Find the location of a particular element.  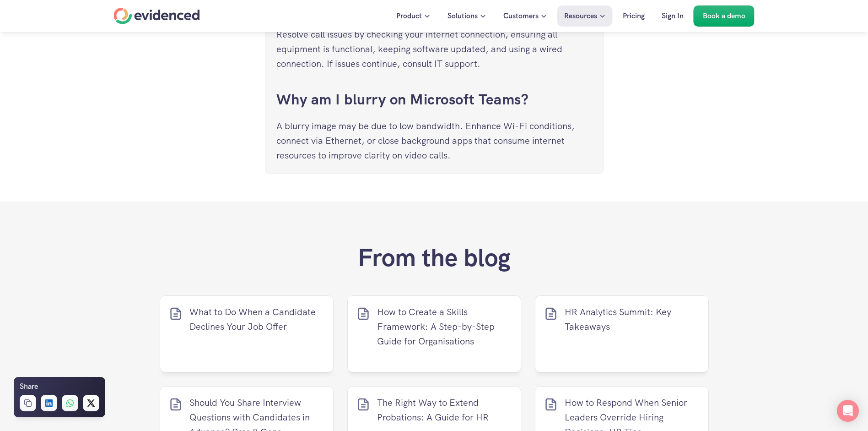

a: HR Analytics Summit: Key Takeaways is located at coordinates (622, 334).